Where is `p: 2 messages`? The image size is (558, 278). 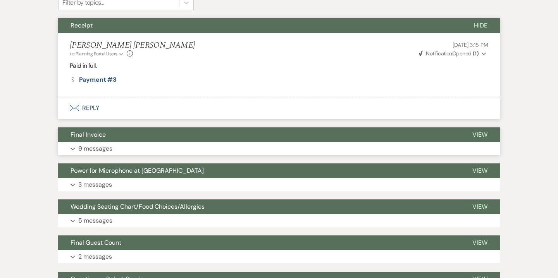
p: 2 messages is located at coordinates (95, 257).